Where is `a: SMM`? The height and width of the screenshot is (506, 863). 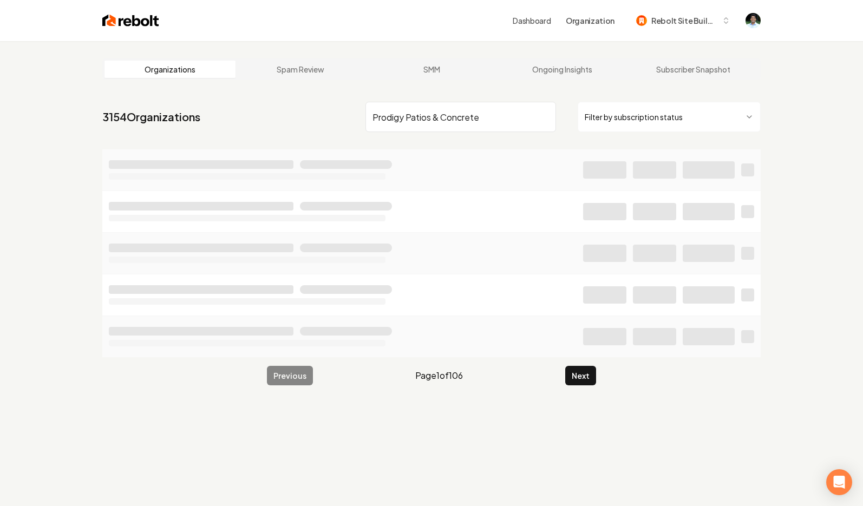
a: SMM is located at coordinates (432, 69).